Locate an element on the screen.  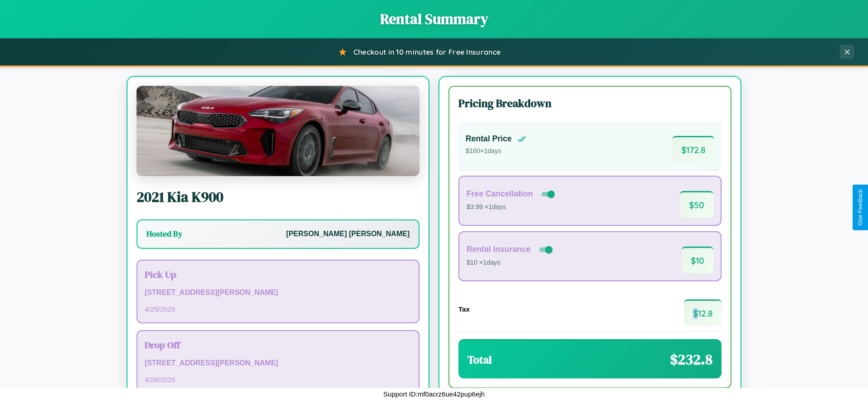
h4: Free Cancellation is located at coordinates (499, 194).